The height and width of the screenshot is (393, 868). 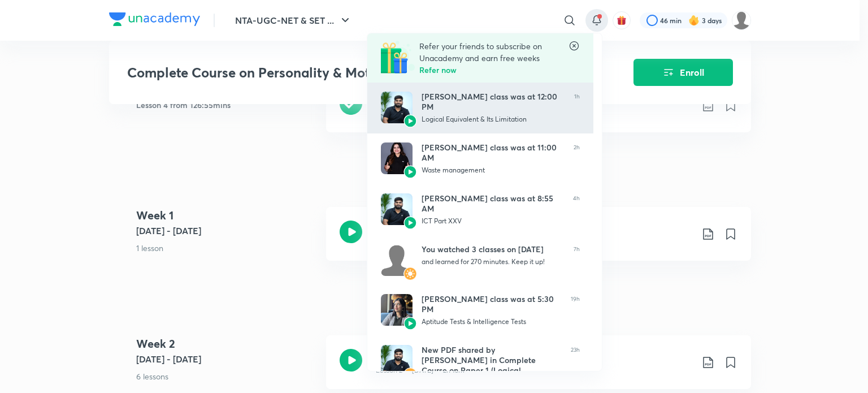 What do you see at coordinates (494, 70) in the screenshot?
I see `h6: Refer now` at bounding box center [494, 70].